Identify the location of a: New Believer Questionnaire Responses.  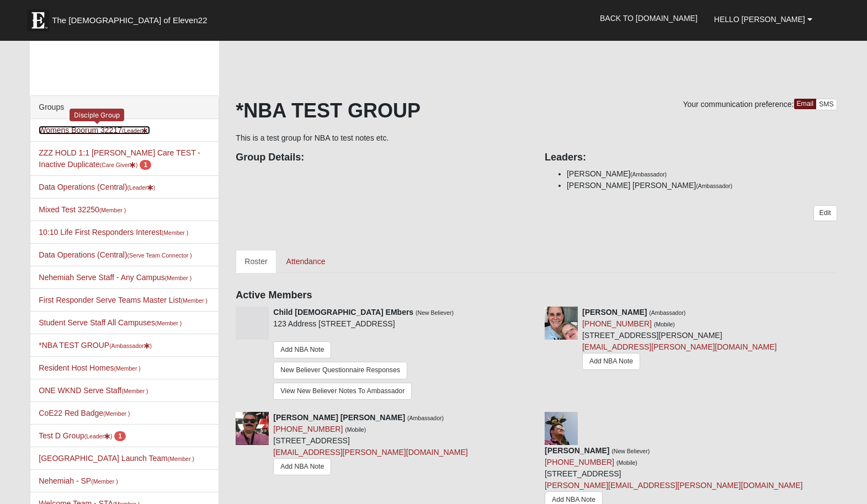
(340, 370).